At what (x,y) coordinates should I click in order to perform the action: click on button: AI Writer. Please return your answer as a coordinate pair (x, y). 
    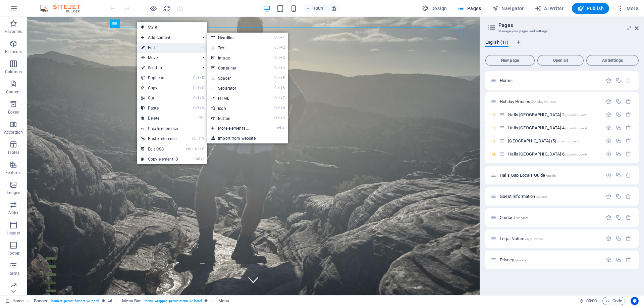
    Looking at the image, I should click on (549, 9).